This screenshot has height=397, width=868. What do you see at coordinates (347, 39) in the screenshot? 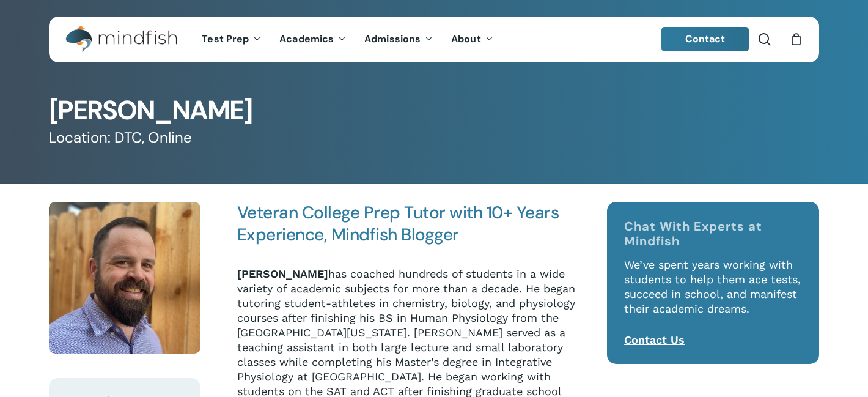
I see `nav: Main Menu` at bounding box center [347, 39].